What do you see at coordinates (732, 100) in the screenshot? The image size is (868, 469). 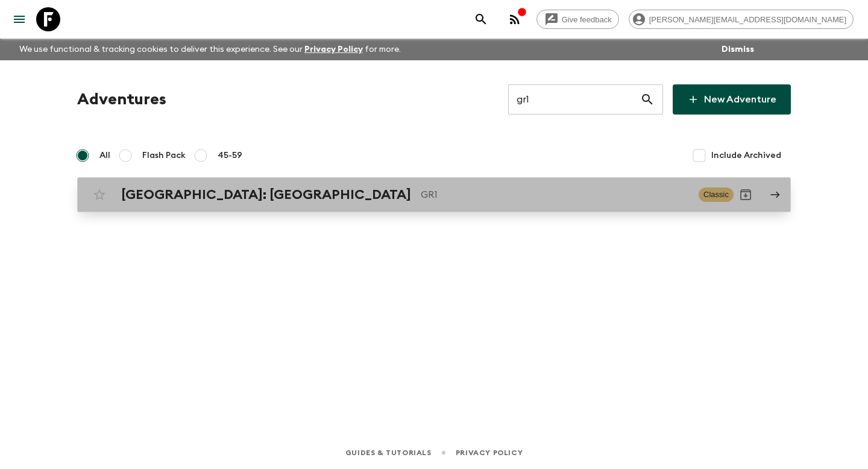 I see `a: New Adventure` at bounding box center [732, 100].